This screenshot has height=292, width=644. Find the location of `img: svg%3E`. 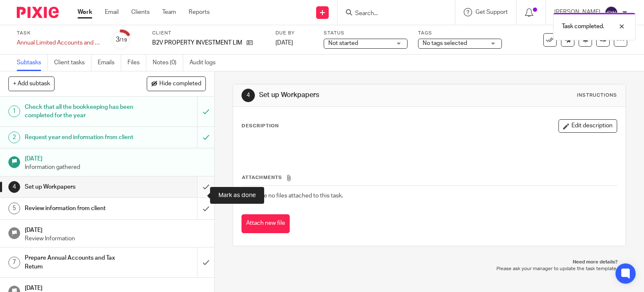

img: svg%3E is located at coordinates (611, 13).